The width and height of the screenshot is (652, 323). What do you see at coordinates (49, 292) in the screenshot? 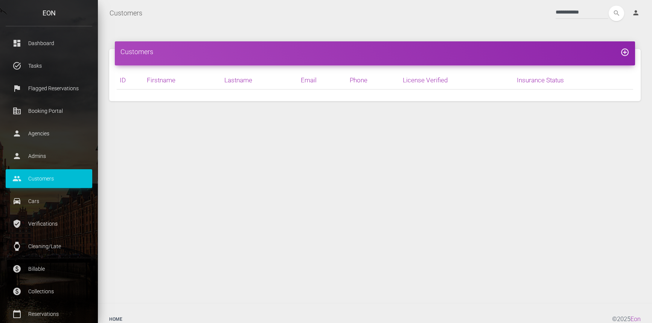
I see `a: paid Collections` at bounding box center [49, 292].